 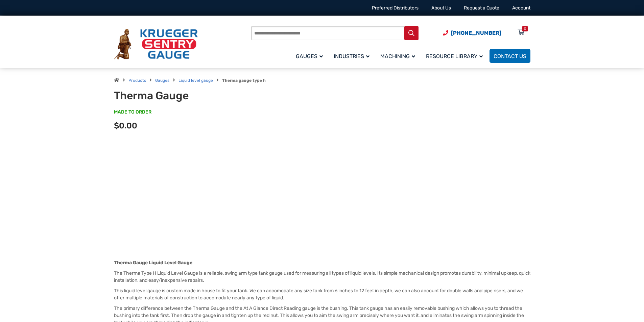 What do you see at coordinates (522, 8) in the screenshot?
I see `a: Account` at bounding box center [522, 8].